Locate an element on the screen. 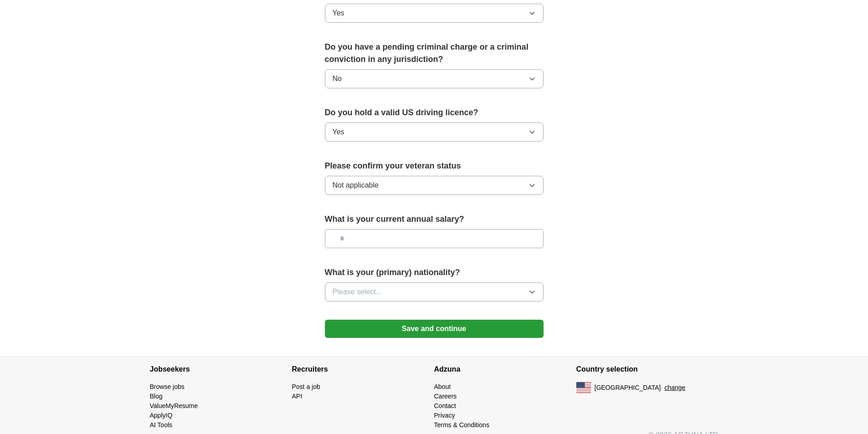  a: ApplyIQ is located at coordinates (162, 415).